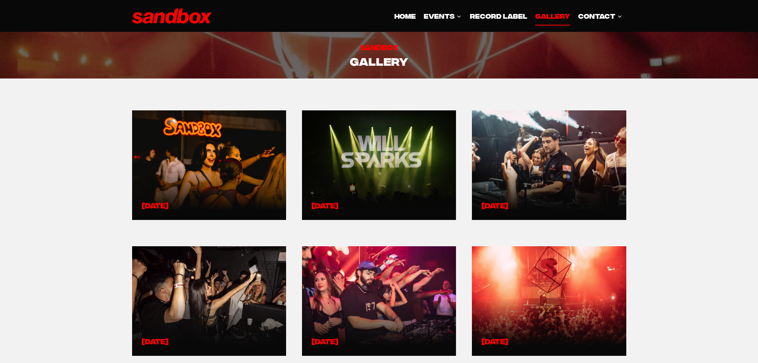 The height and width of the screenshot is (363, 758). I want to click on span: CONTACT, so click(600, 16).